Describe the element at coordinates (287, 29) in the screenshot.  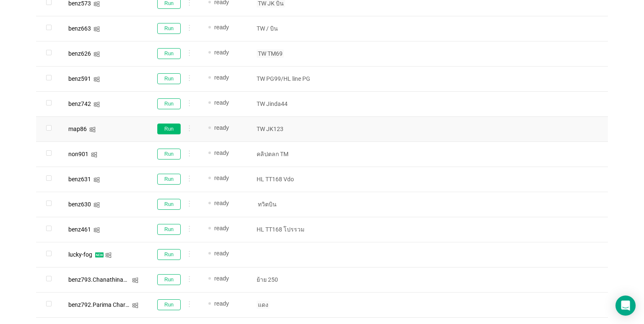
I see `p: TW / บิน` at that location.